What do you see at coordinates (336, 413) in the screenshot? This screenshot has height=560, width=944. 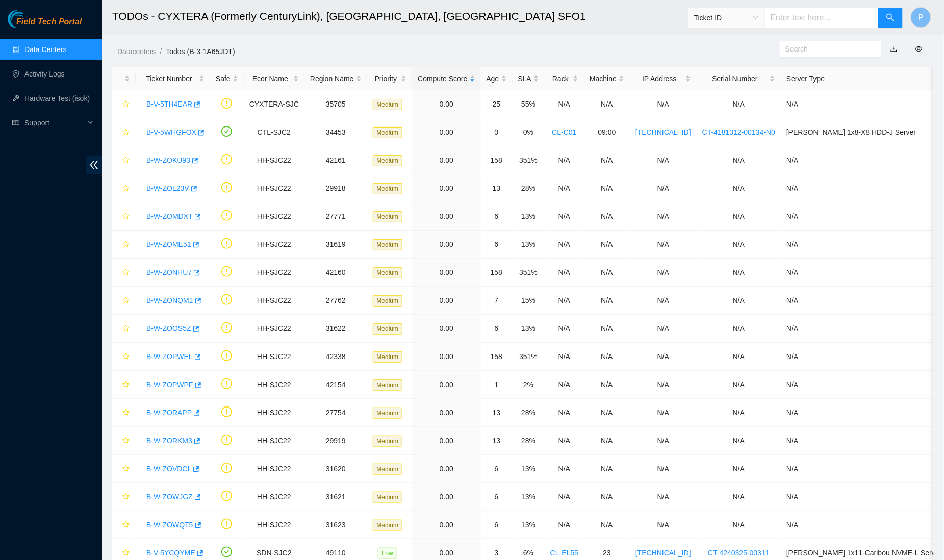 I see `td: 27754` at bounding box center [336, 413].